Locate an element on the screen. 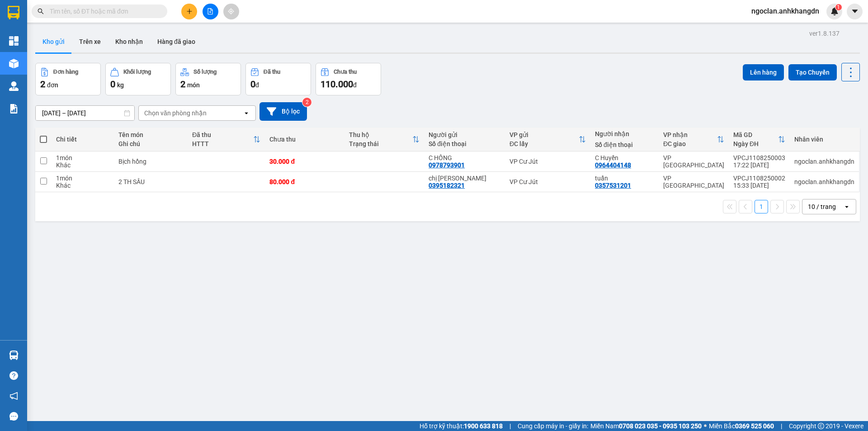  div: Mã GD is located at coordinates (756, 135).